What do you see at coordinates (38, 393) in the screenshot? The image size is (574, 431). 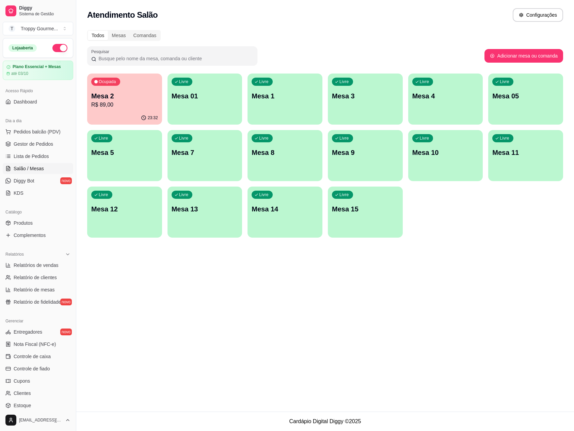 I see `a: Clientes` at bounding box center [38, 393].